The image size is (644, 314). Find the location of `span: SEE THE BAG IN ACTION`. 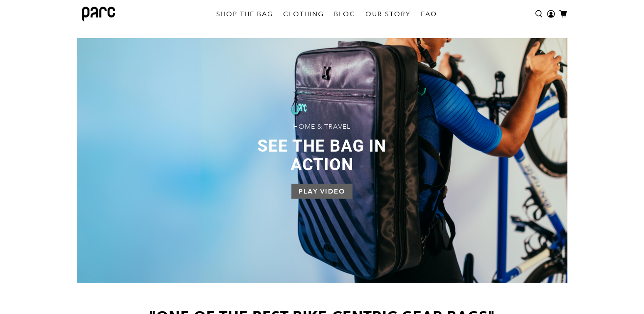

span: SEE THE BAG IN ACTION is located at coordinates (322, 156).